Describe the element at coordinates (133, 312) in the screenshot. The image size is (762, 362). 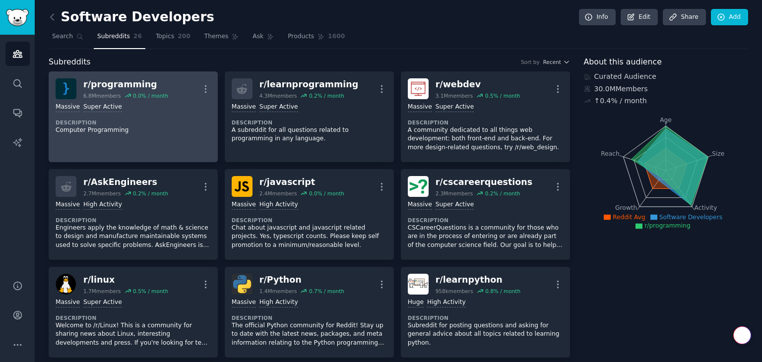
I see `a: linuxr/linux1.7Mmembers0.5% / monthMassiveSuper ActiveDescriptionWelcome to /r/Linux! This is a c...` at that location.